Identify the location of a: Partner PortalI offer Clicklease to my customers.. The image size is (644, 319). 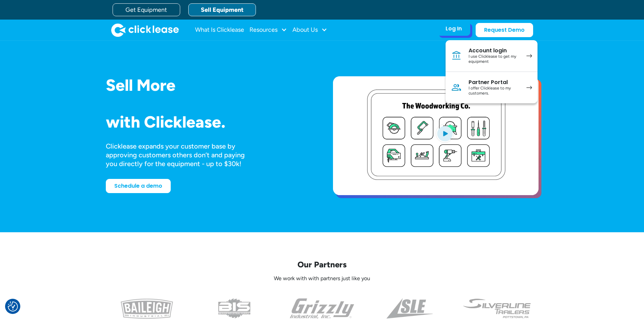
(492, 88).